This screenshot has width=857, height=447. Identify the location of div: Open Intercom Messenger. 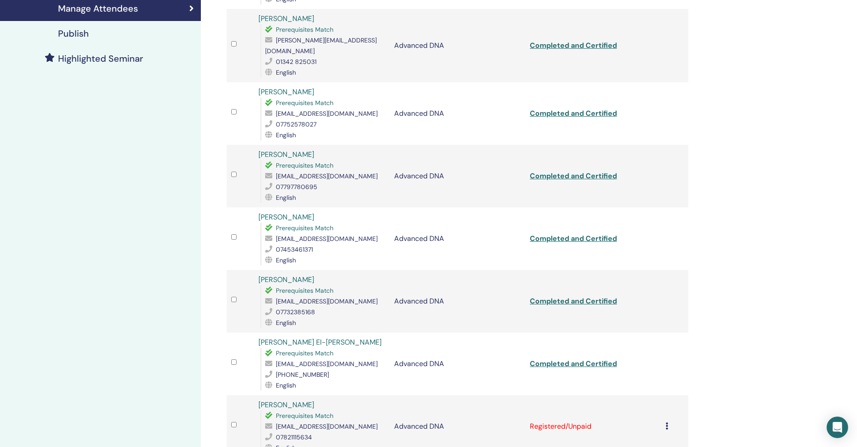
(838, 427).